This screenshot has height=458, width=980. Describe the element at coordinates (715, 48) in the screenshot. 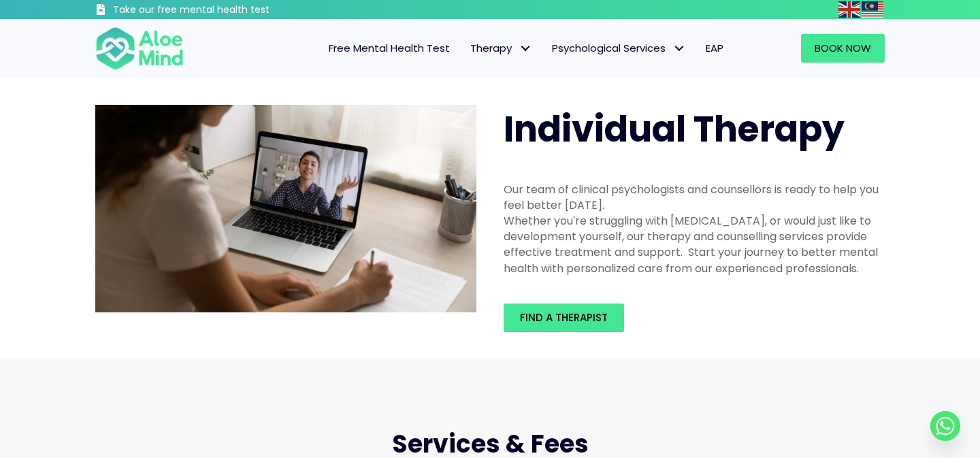

I see `span: EAP` at that location.